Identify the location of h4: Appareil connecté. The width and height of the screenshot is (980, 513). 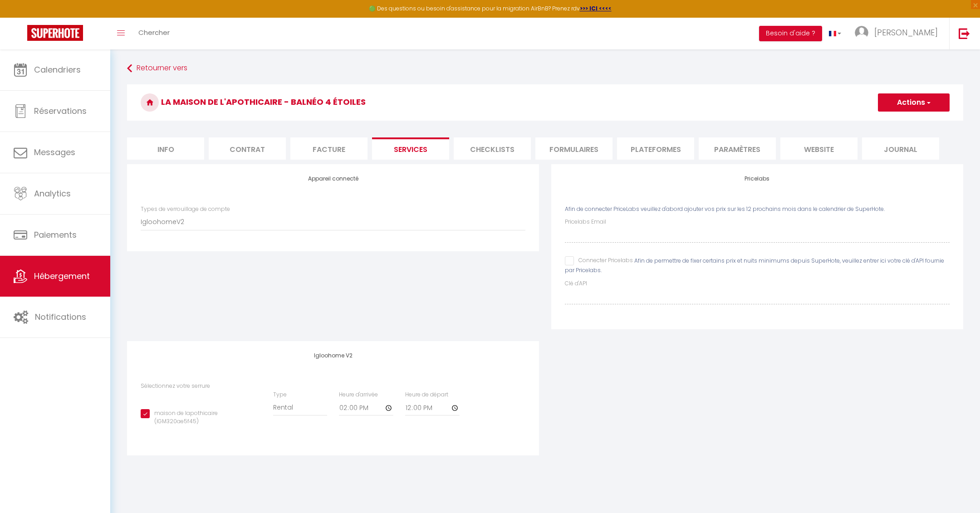
(333, 179).